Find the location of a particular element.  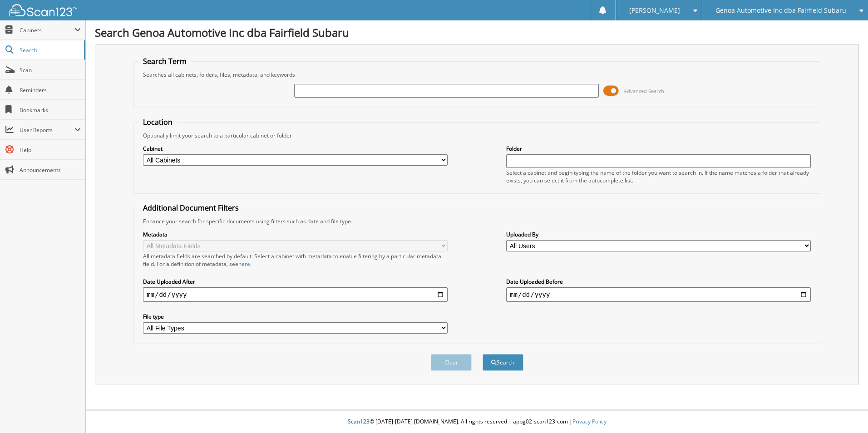

label: Folder is located at coordinates (658, 148).